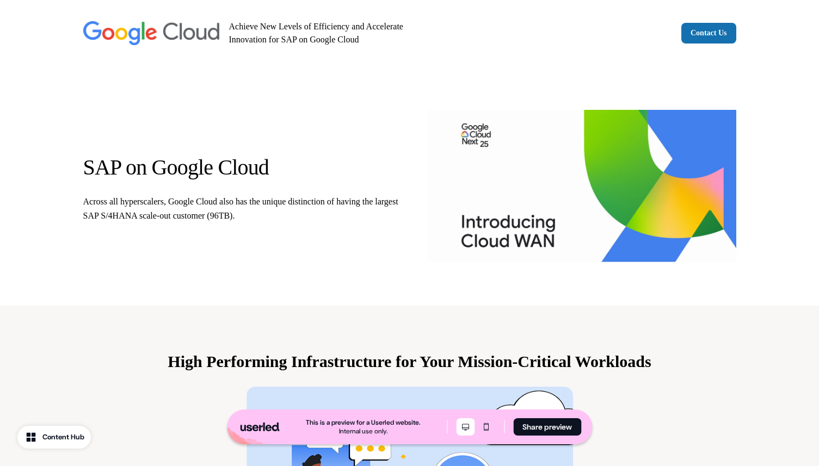  Describe the element at coordinates (54, 437) in the screenshot. I see `button: Content Hub` at that location.